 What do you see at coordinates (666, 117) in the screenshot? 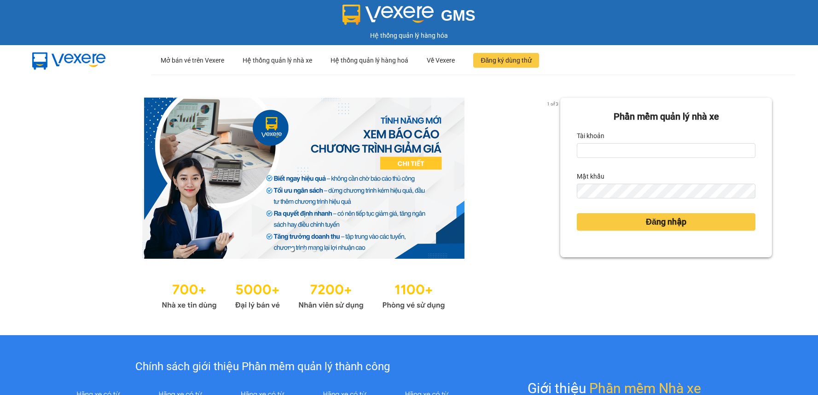
I see `div: Phần mềm quản lý nhà xe` at bounding box center [666, 117].